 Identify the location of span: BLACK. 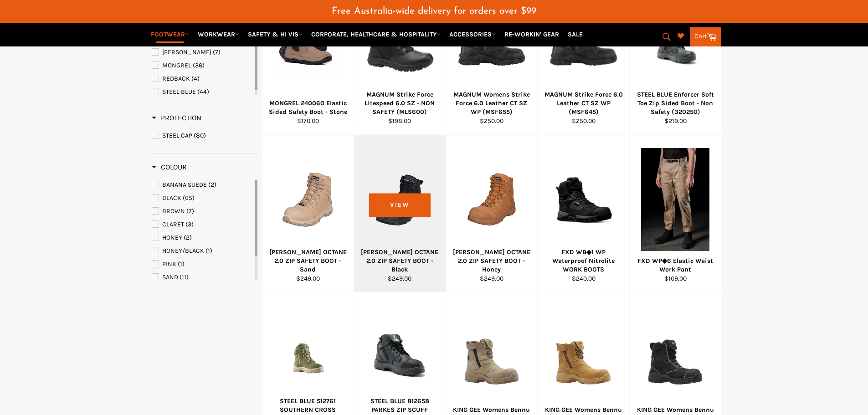
(172, 198).